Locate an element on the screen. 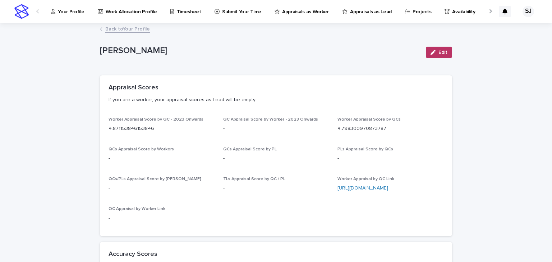 The image size is (552, 262). p: 4.798300970873787 is located at coordinates (390, 129).